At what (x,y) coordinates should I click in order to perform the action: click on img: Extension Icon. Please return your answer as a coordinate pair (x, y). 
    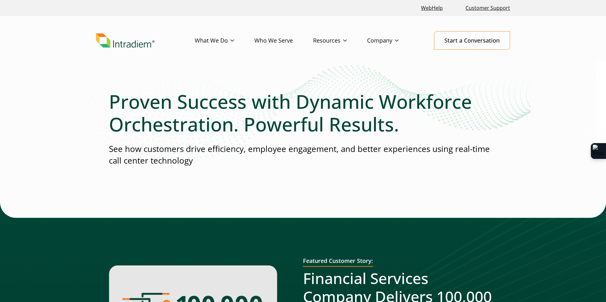
    Looking at the image, I should click on (598, 151).